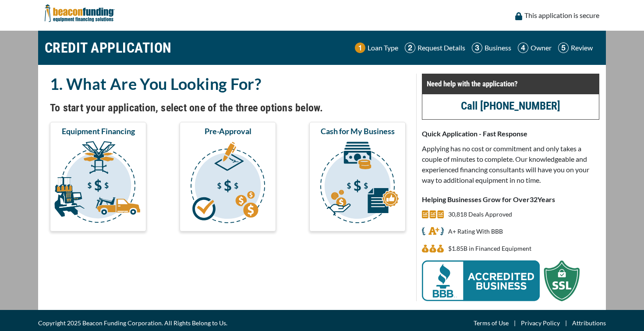 The height and width of the screenshot is (331, 644). I want to click on h4: To start your application, select one of the three options below., so click(228, 108).